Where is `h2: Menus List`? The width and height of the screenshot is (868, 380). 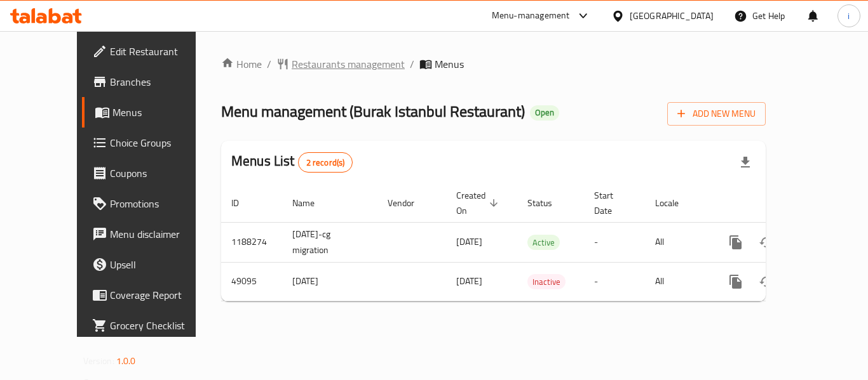 h2: Menus List is located at coordinates (292, 162).